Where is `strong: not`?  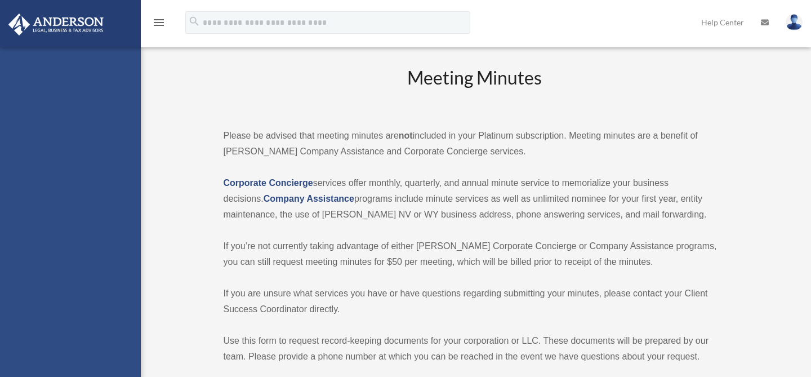
strong: not is located at coordinates (406, 135).